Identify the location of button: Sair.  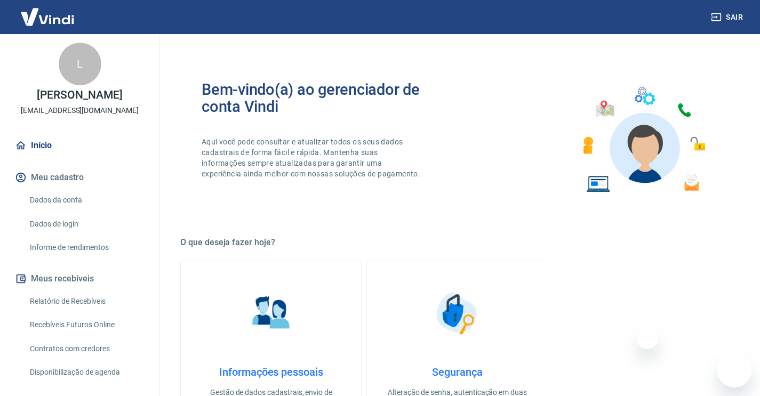
(728, 17).